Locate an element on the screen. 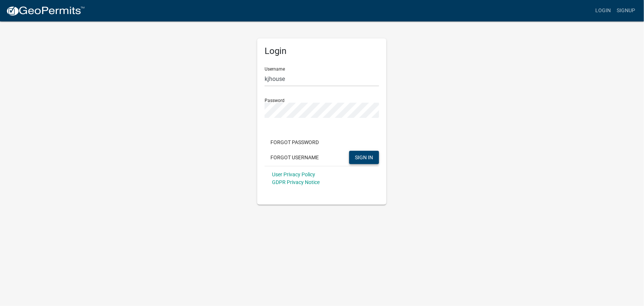 The height and width of the screenshot is (306, 644). a: Login is located at coordinates (603, 11).